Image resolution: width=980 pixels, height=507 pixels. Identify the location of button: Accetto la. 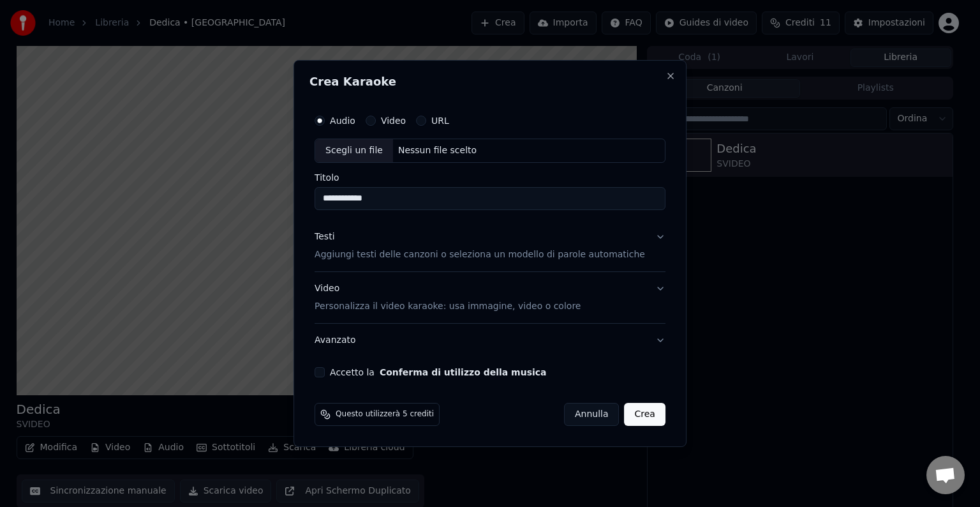
(464, 372).